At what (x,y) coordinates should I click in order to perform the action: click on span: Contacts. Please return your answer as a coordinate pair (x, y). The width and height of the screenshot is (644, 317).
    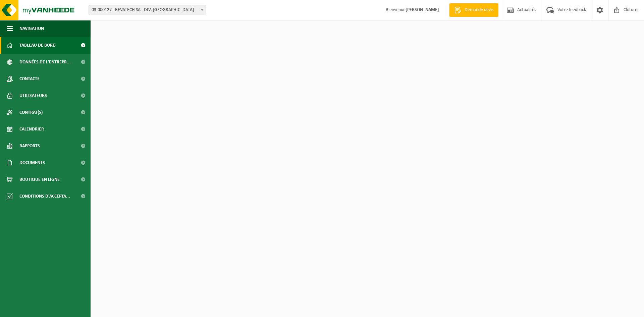
    Looking at the image, I should click on (29, 79).